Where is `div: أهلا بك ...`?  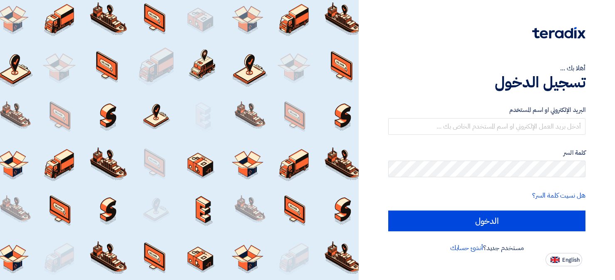 div: أهلا بك ... is located at coordinates (486, 68).